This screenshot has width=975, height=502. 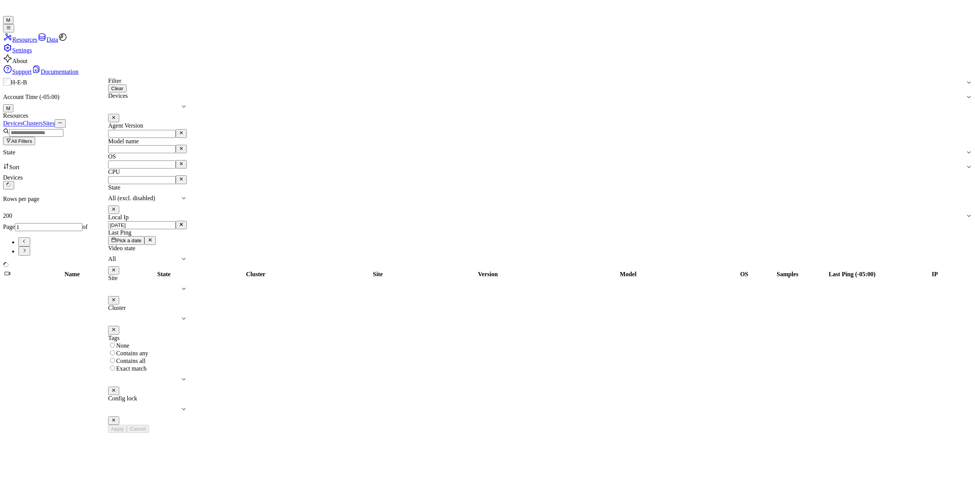 I want to click on th: Last Ping (-05:00), so click(x=852, y=274).